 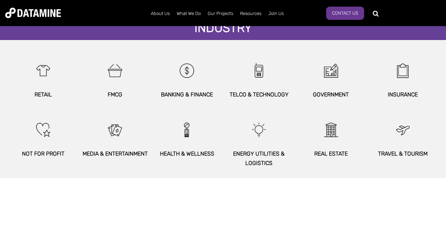 I want to click on a: About Us, so click(x=160, y=14).